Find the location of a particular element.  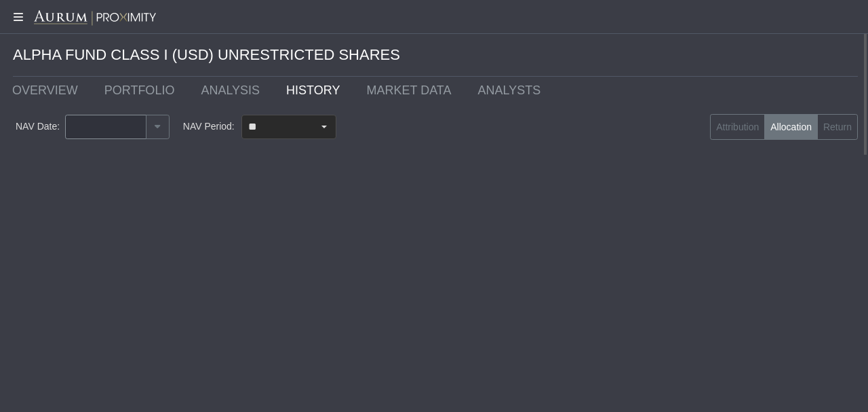

label: Return is located at coordinates (838, 127).